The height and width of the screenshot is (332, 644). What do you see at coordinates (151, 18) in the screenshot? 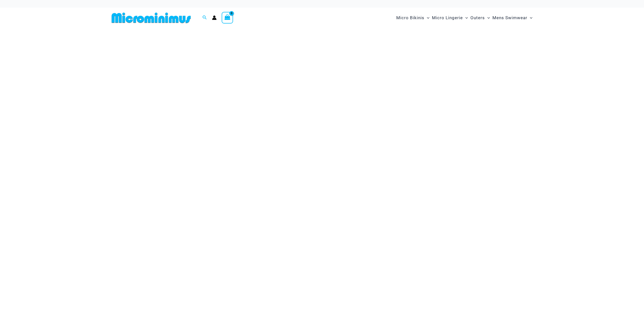
I see `img: MM SHOP LOGO FLAT` at bounding box center [151, 18].